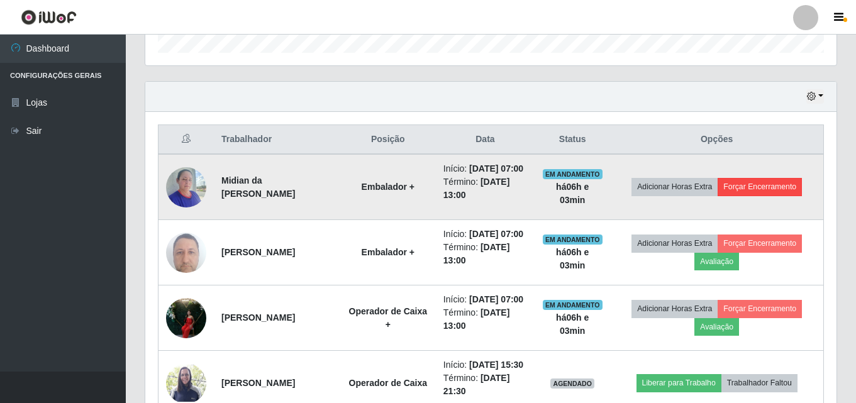 Image resolution: width=856 pixels, height=403 pixels. I want to click on strong: Operador de Caixa +, so click(388, 318).